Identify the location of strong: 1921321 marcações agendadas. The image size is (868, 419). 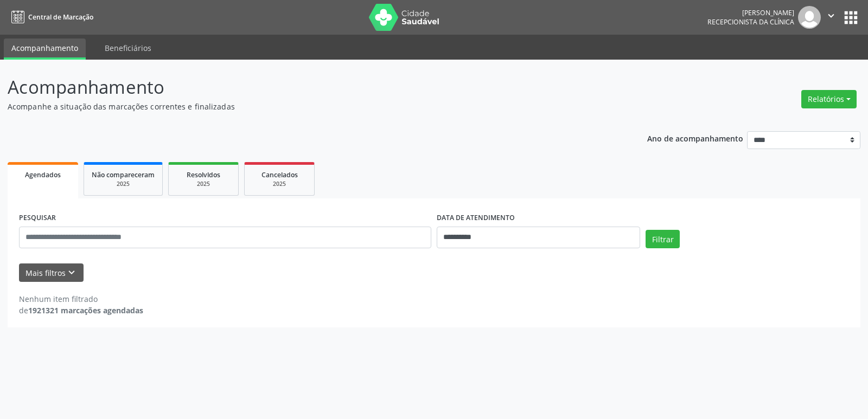
(86, 310).